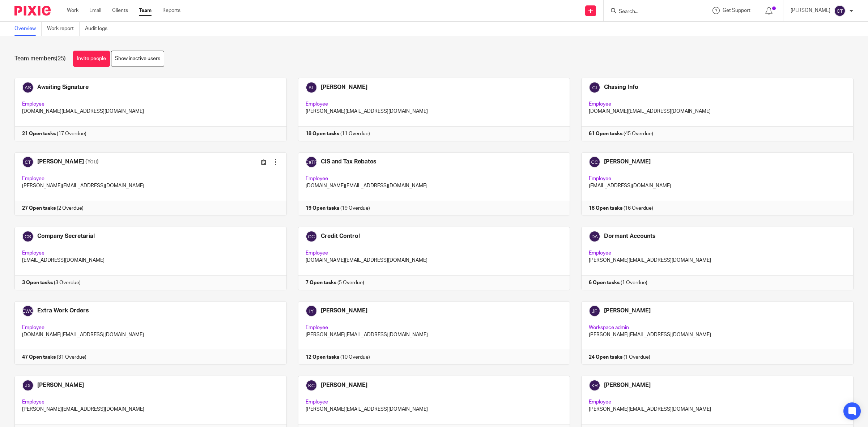 The height and width of the screenshot is (427, 868). Describe the element at coordinates (28, 28) in the screenshot. I see `a: Overview` at that location.